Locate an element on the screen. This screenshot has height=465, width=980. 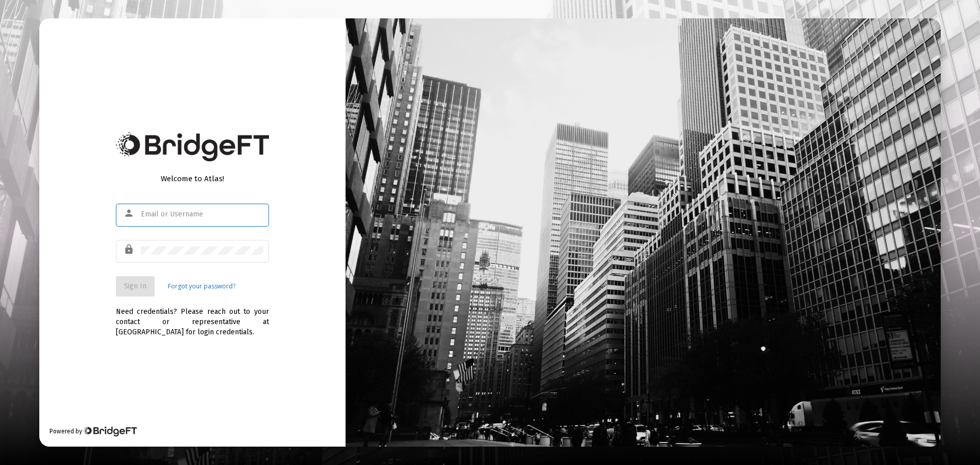
span: Sign In is located at coordinates (135, 286).